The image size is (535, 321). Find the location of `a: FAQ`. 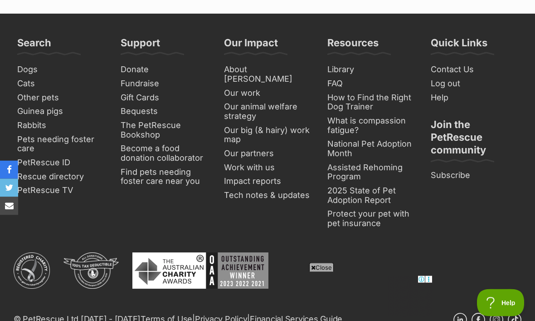

a: FAQ is located at coordinates (371, 84).